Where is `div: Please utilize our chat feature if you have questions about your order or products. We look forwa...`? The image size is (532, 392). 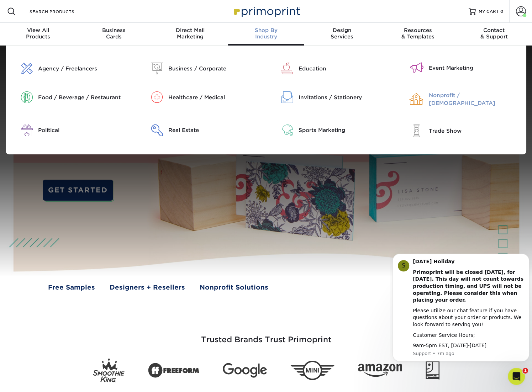 div: Please utilize our chat feature if you have questions about your order or products. We look forwa... is located at coordinates (79, 75).